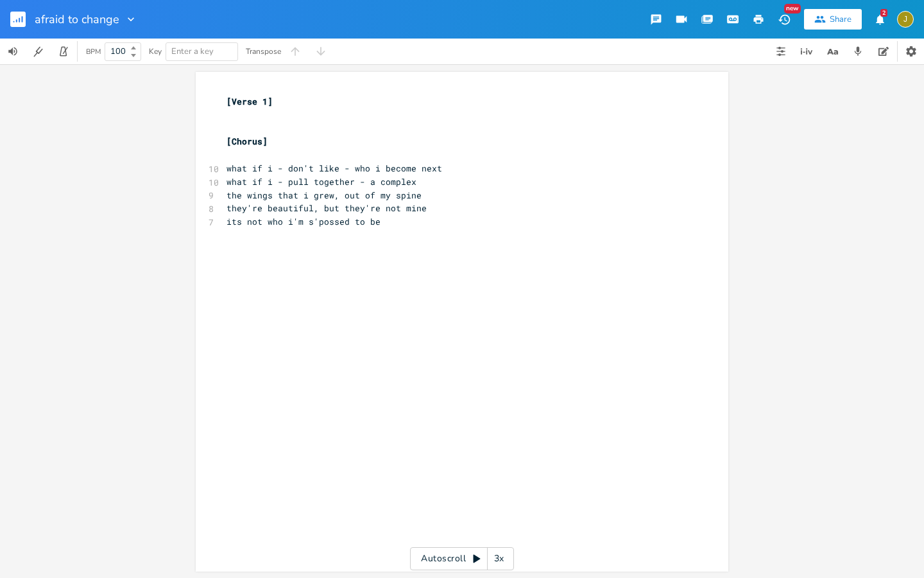 This screenshot has width=924, height=578. I want to click on button: 2, so click(880, 20).